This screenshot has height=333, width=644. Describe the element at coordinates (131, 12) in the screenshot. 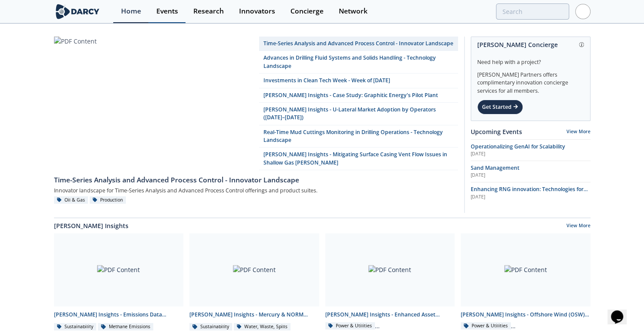

I see `div: Home` at that location.